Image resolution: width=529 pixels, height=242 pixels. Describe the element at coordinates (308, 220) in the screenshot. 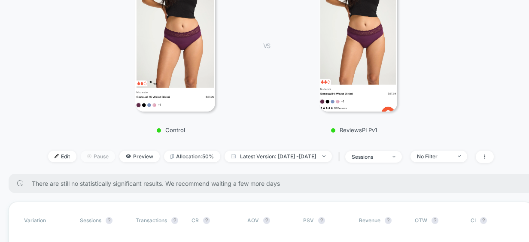

I see `span: PSV` at that location.